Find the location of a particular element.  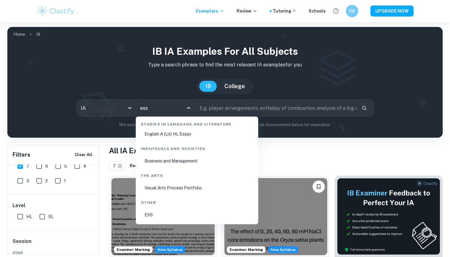

div: Tutoring is located at coordinates (284, 11).